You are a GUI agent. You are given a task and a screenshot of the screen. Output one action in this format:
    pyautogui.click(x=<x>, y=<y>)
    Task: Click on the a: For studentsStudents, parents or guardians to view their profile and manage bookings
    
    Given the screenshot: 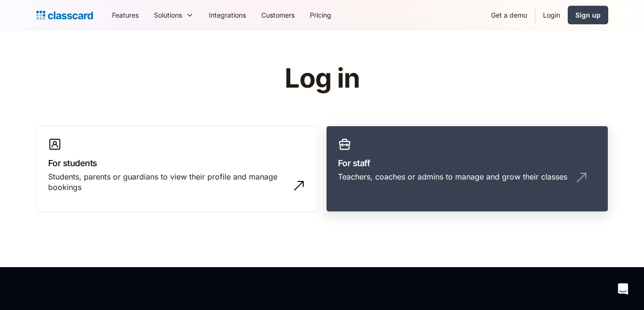 What is the action you would take?
    pyautogui.click(x=177, y=169)
    